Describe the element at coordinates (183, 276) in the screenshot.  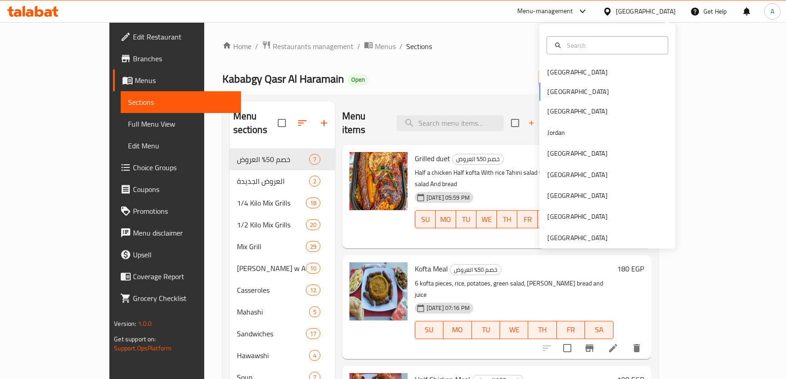
I see `span: Coverage Report` at that location.